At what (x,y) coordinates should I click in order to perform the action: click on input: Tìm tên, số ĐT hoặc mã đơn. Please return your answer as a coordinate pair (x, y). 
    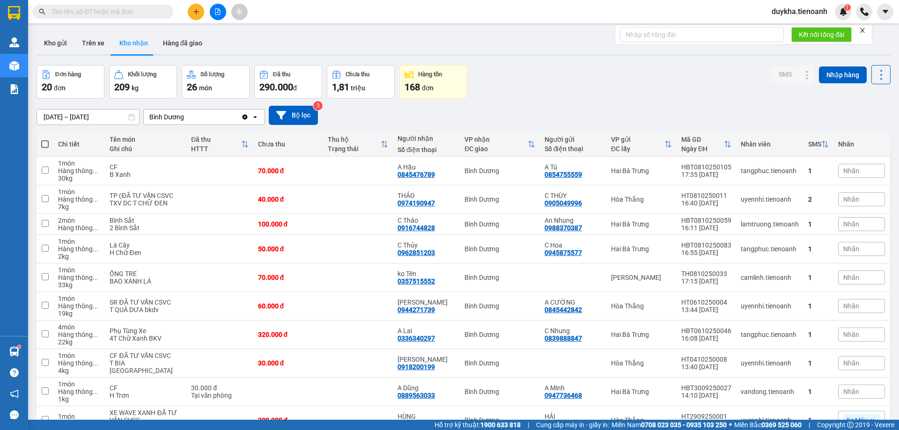
    Looking at the image, I should click on (107, 12).